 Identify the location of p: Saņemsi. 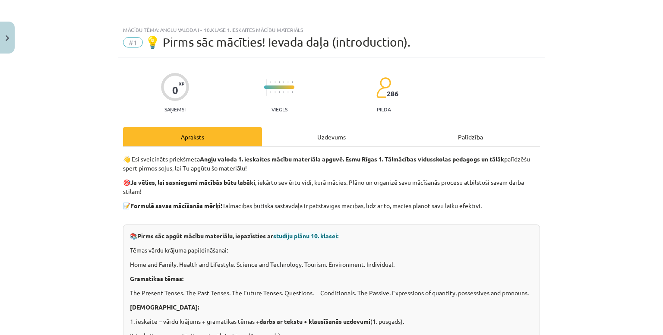
(175, 109).